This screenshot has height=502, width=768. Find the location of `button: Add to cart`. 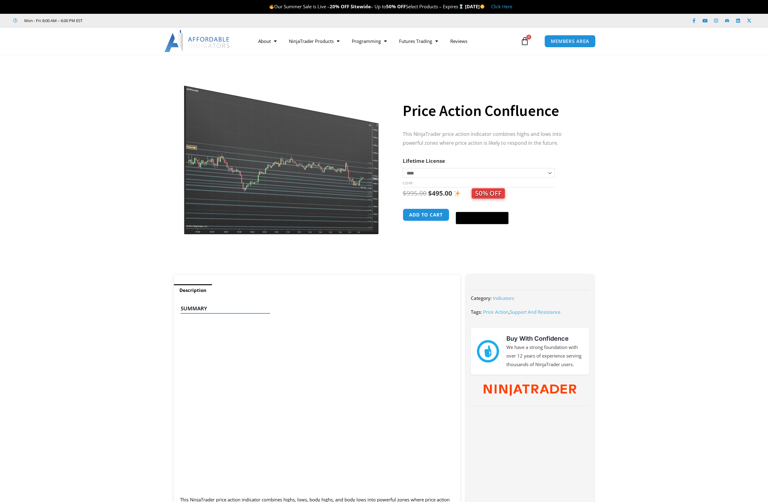

button: Add to cart is located at coordinates (426, 215).